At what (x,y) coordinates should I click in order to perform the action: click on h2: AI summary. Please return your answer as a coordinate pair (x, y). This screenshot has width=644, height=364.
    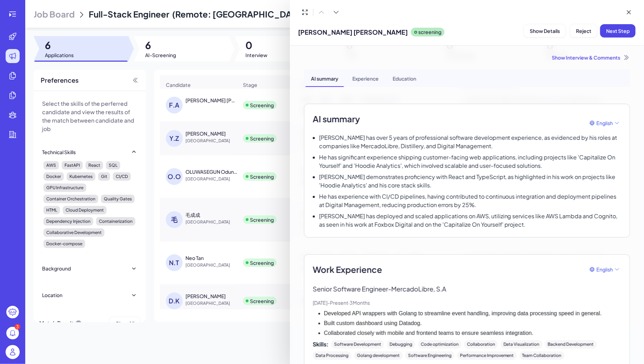
    Looking at the image, I should click on (336, 118).